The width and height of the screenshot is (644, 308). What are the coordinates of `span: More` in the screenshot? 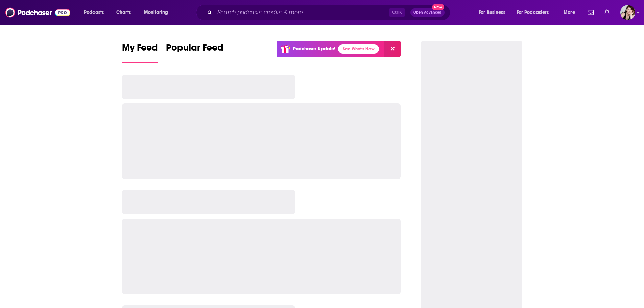 It's located at (570, 13).